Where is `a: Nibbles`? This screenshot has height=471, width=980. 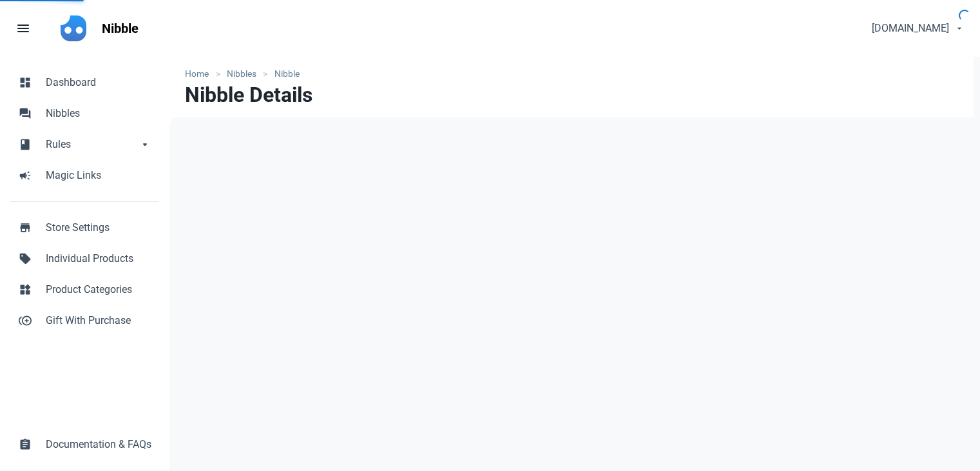
a: Nibbles is located at coordinates (241, 73).